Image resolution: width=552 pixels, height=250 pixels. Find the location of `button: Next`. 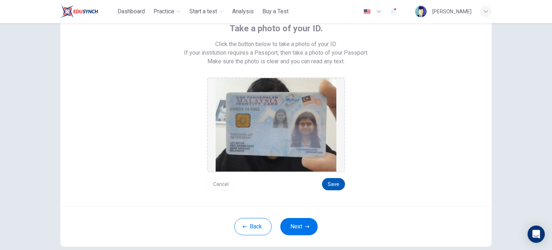

button: Next is located at coordinates (299, 226).